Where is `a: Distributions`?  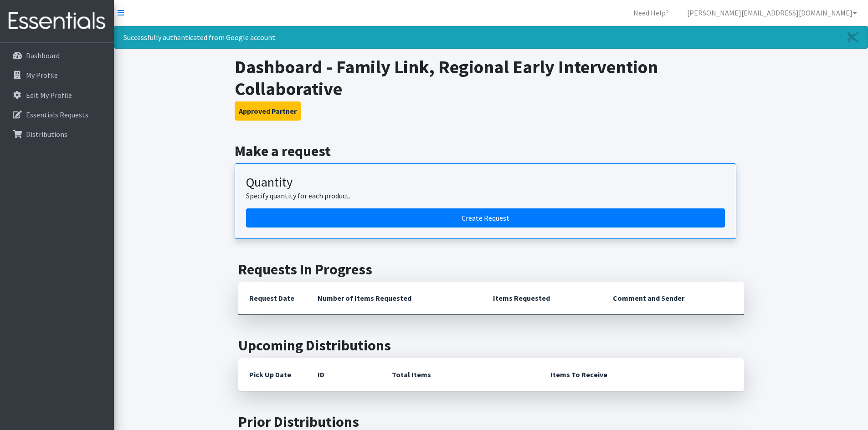 a: Distributions is located at coordinates (57, 134).